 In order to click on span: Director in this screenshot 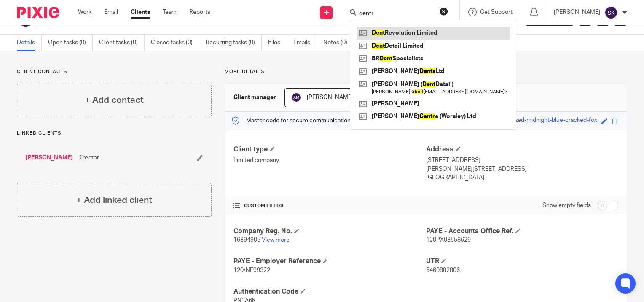, I will do `click(88, 158)`.